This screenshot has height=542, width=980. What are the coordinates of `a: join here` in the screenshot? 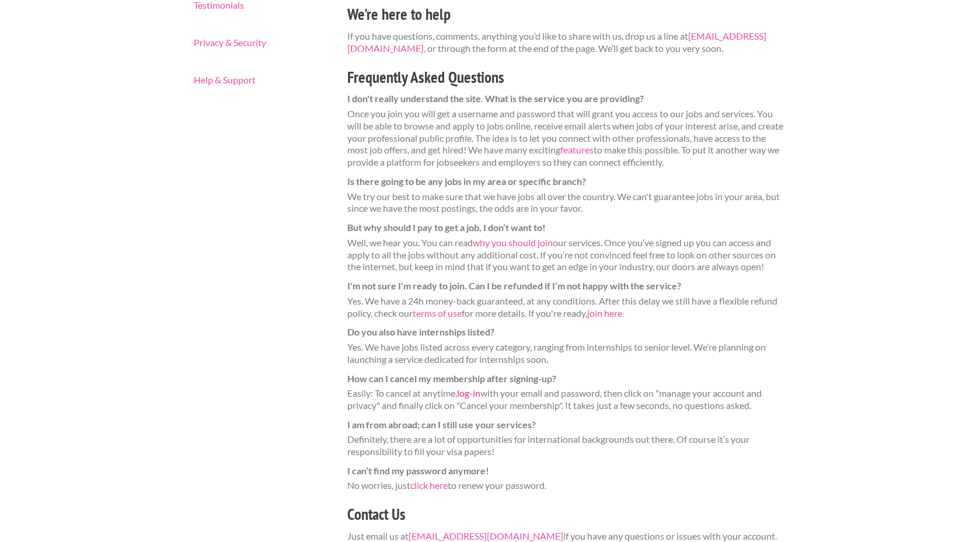 It's located at (605, 313).